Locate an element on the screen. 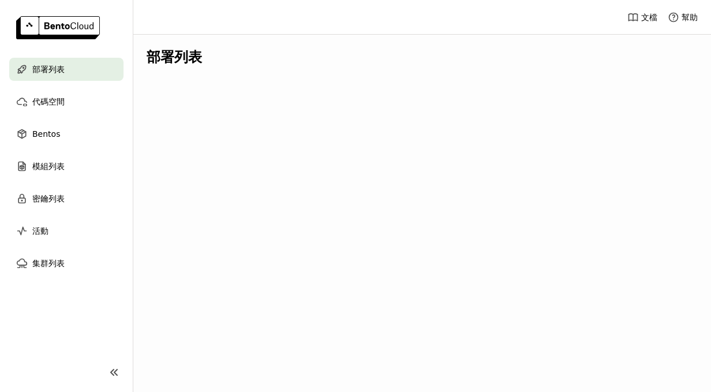  a: 活動 is located at coordinates (66, 231).